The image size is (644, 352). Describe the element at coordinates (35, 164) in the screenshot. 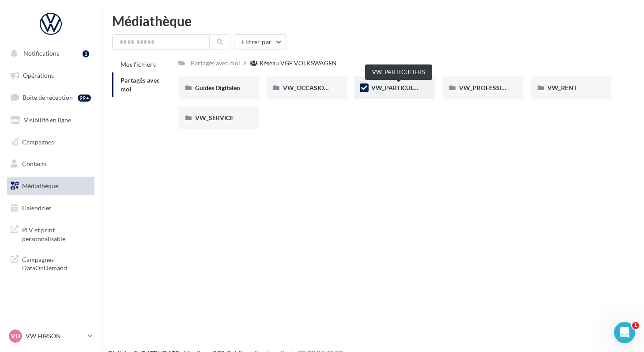

I see `span: Contacts` at that location.